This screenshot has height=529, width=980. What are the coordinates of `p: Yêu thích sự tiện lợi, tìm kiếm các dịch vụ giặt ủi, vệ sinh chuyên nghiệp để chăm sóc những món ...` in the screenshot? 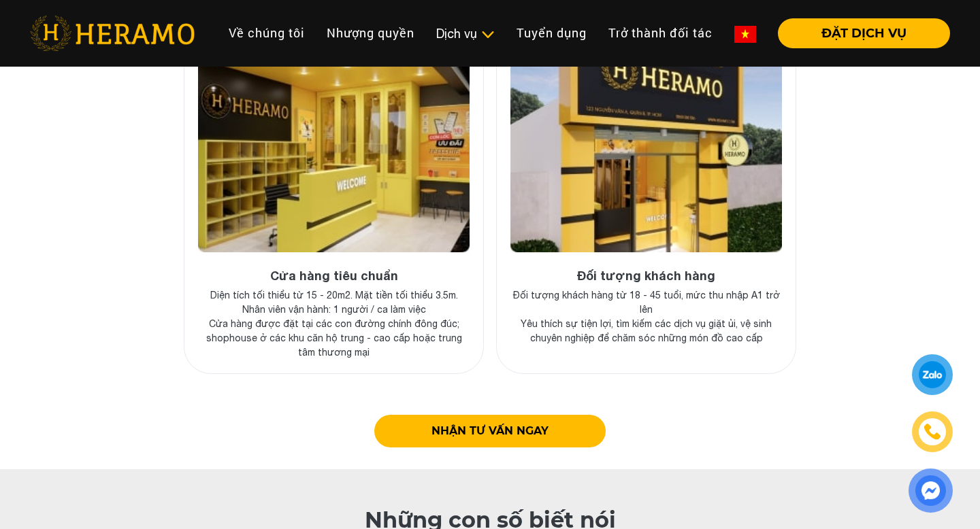 It's located at (646, 331).